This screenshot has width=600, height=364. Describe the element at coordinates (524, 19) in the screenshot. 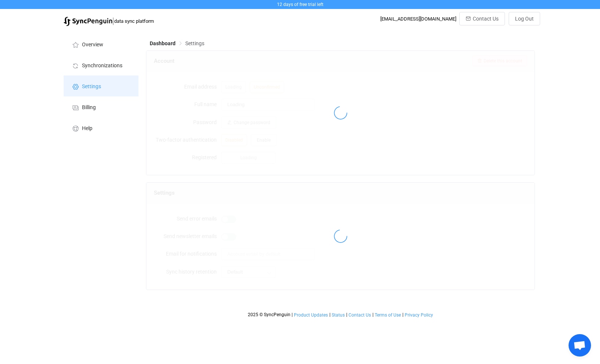

I see `span: Log Out` at that location.